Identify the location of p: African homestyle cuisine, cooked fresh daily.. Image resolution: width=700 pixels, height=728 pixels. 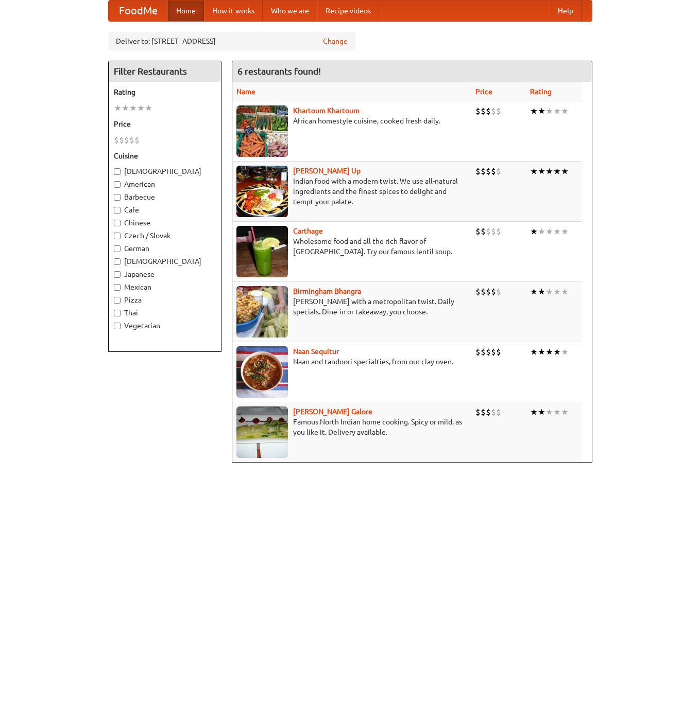
(351, 121).